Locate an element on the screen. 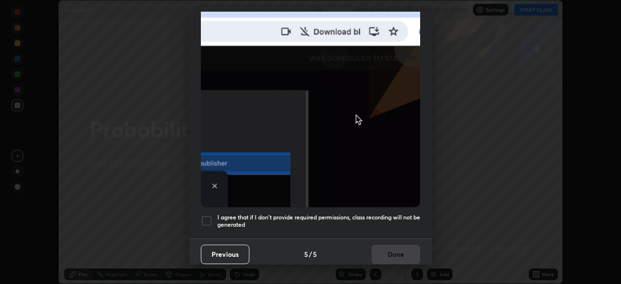  h5: I agree that if I don't provide required permissions, class recording will not be generated is located at coordinates (319, 221).